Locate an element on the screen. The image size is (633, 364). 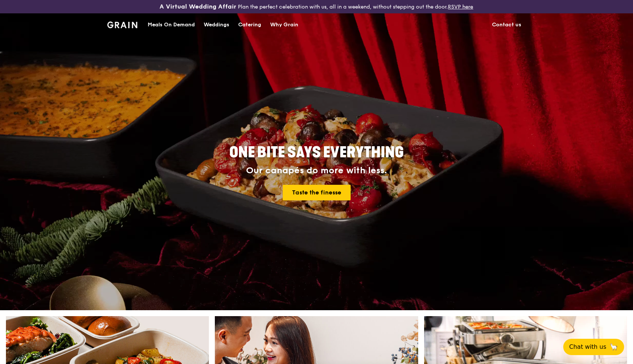
div: Plan the perfect celebration with us, all in a weekend, without stepping out the door. is located at coordinates (316, 7).